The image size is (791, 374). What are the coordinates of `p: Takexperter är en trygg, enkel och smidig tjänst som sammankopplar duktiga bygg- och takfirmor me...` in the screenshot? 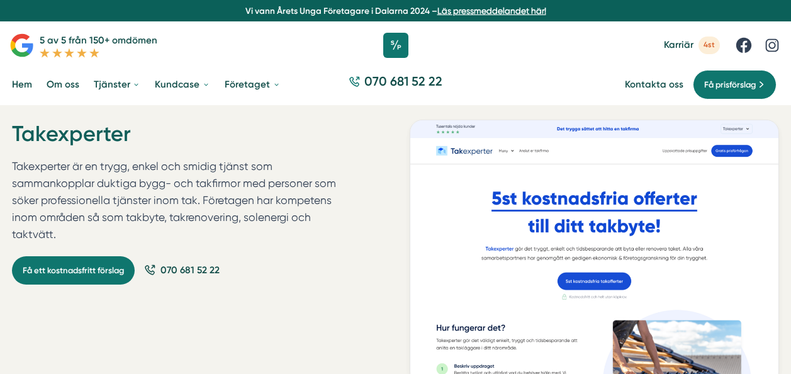 It's located at (182, 203).